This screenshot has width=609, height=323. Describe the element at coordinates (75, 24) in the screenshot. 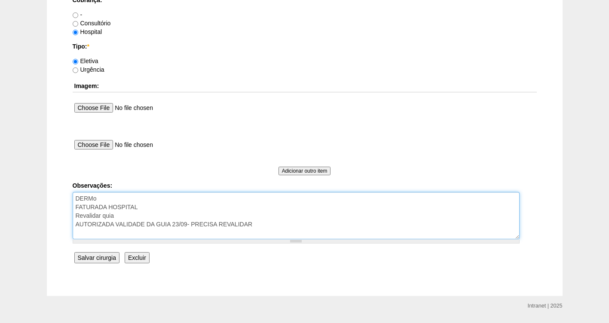

I see `input: Consultório` at that location.